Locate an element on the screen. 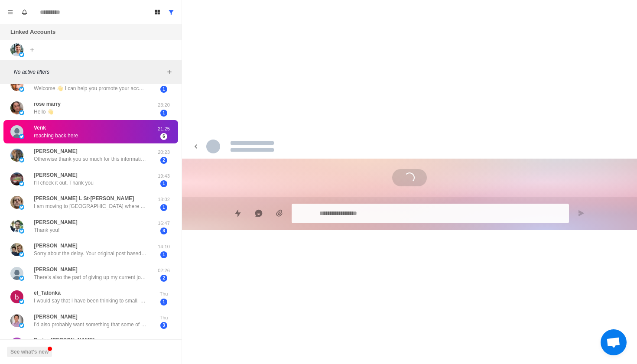 This screenshot has height=364, width=637. p: Otherwise thank you so much for this information. is located at coordinates (90, 159).